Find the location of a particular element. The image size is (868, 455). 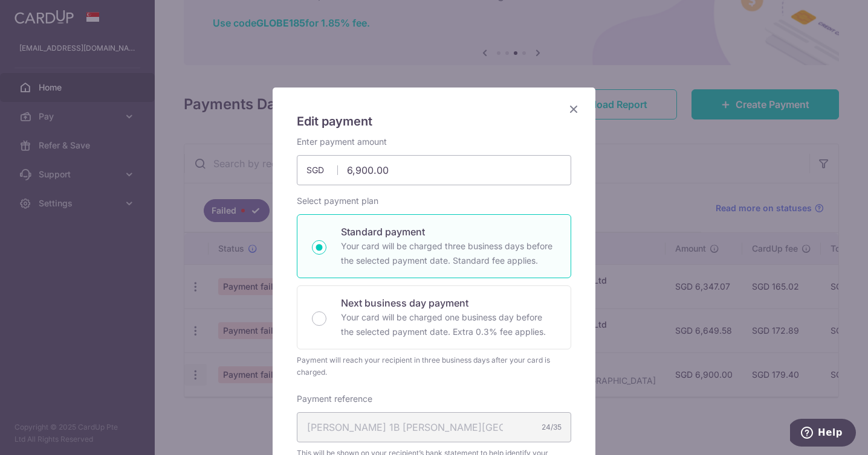

div: Payment will reach your recipient in three business days after your card is charged. is located at coordinates (434, 366).